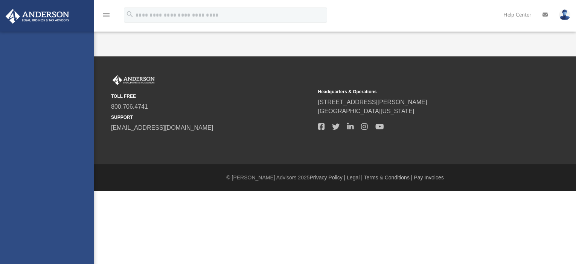 This screenshot has width=576, height=264. What do you see at coordinates (130, 107) in the screenshot?
I see `a: 800.706.4741` at bounding box center [130, 107].